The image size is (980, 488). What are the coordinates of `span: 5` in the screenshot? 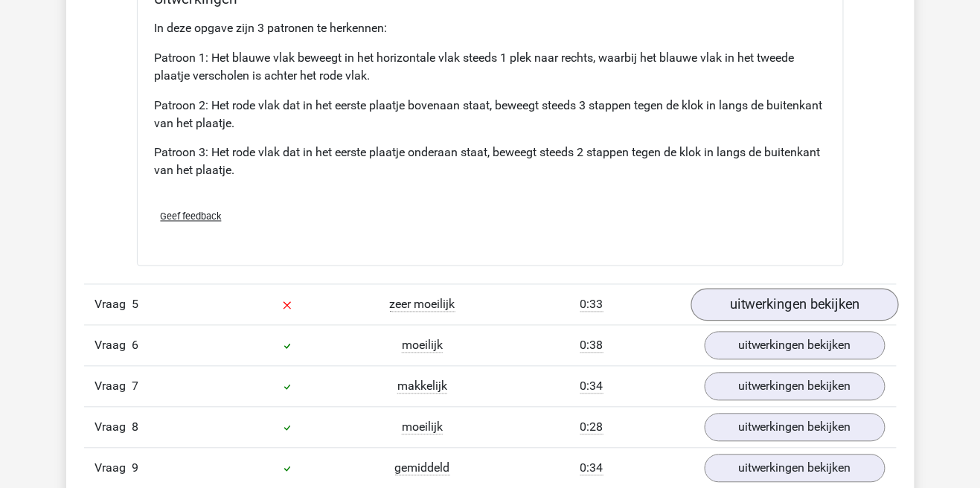 It's located at (135, 304).